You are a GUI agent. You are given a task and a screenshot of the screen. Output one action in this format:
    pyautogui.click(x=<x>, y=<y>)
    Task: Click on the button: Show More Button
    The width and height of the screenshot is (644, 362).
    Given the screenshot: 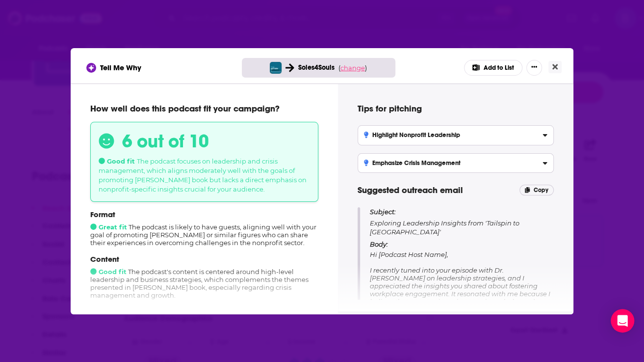 What is the action you would take?
    pyautogui.click(x=534, y=68)
    